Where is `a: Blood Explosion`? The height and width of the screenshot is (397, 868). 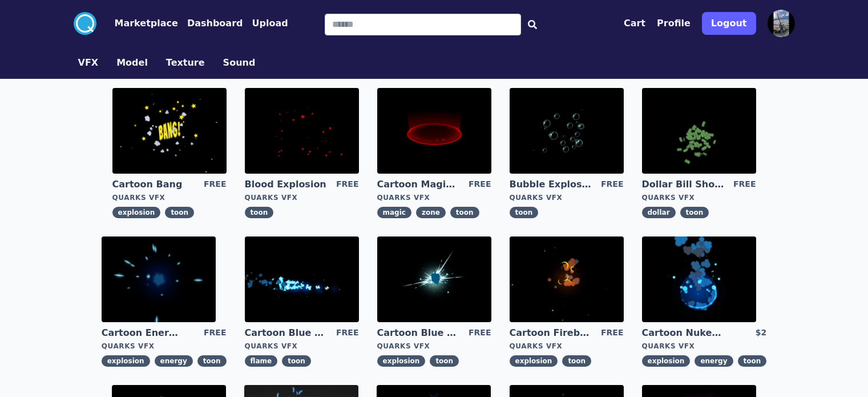 a: Blood Explosion is located at coordinates (286, 185).